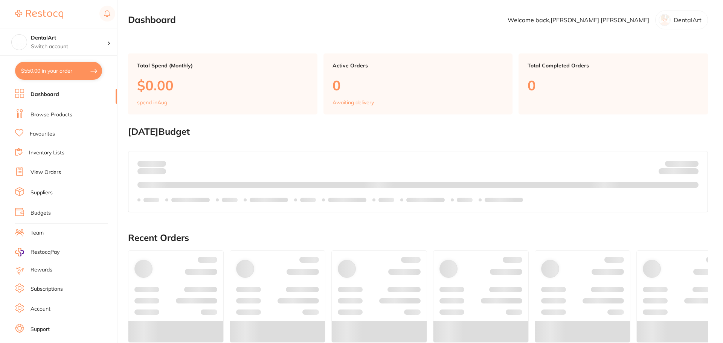  What do you see at coordinates (69, 47) in the screenshot?
I see `p: Switch account` at bounding box center [69, 47].